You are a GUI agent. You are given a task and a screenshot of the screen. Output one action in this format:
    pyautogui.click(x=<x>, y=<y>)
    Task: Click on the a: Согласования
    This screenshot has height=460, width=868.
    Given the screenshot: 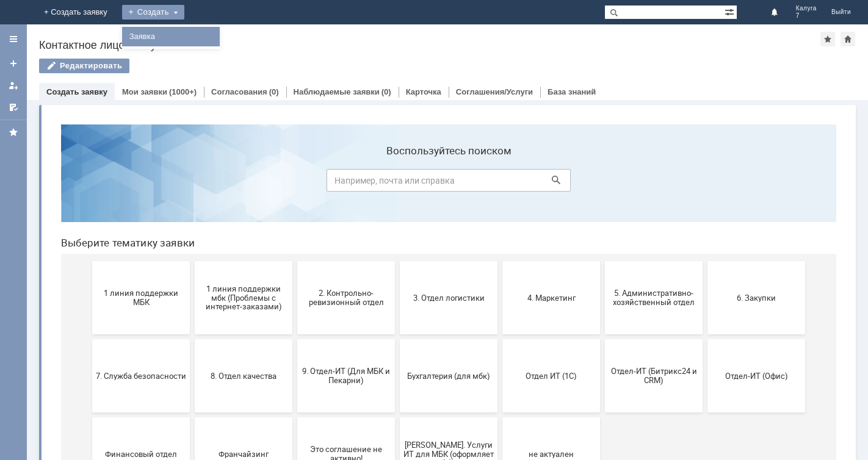 What is the action you would take?
    pyautogui.click(x=239, y=91)
    